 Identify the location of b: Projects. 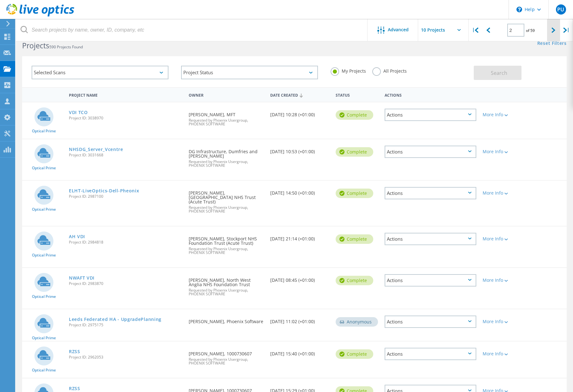
(35, 46).